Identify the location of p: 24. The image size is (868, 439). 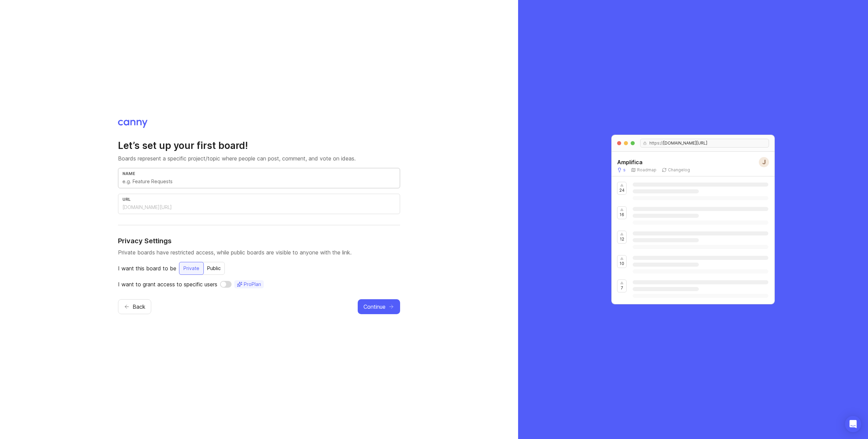
(622, 190).